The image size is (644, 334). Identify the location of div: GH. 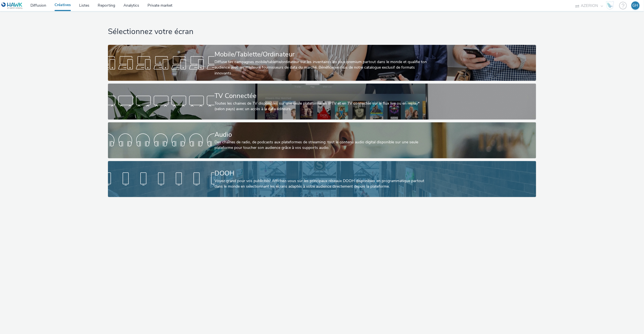
(635, 6).